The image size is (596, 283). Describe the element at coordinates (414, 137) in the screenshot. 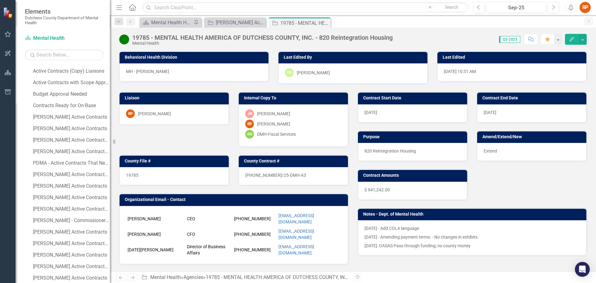

I see `h3: Purpose` at that location.